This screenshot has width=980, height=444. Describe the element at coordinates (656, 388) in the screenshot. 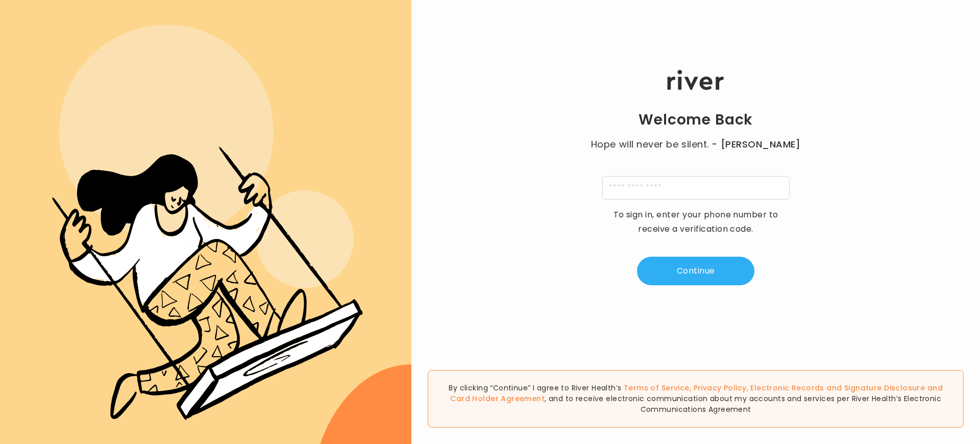

I see `a: Terms of Service` at that location.